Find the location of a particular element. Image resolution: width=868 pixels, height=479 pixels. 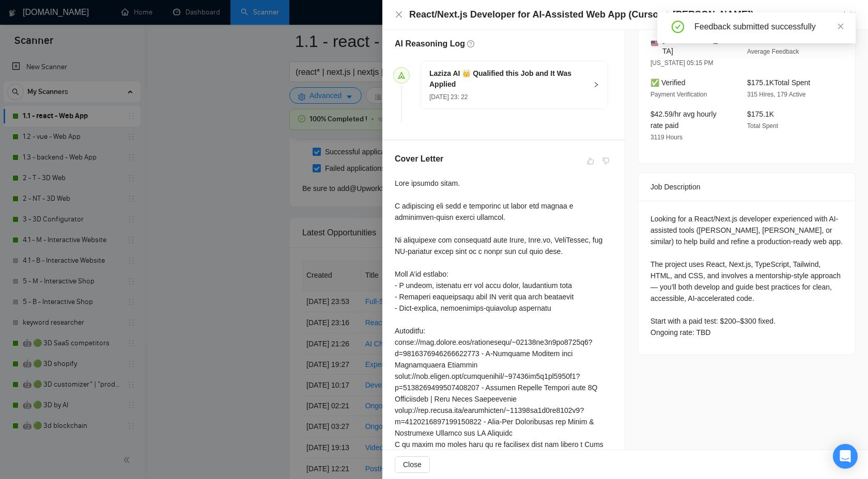

a: Go to Upworkexport is located at coordinates (830, 15).